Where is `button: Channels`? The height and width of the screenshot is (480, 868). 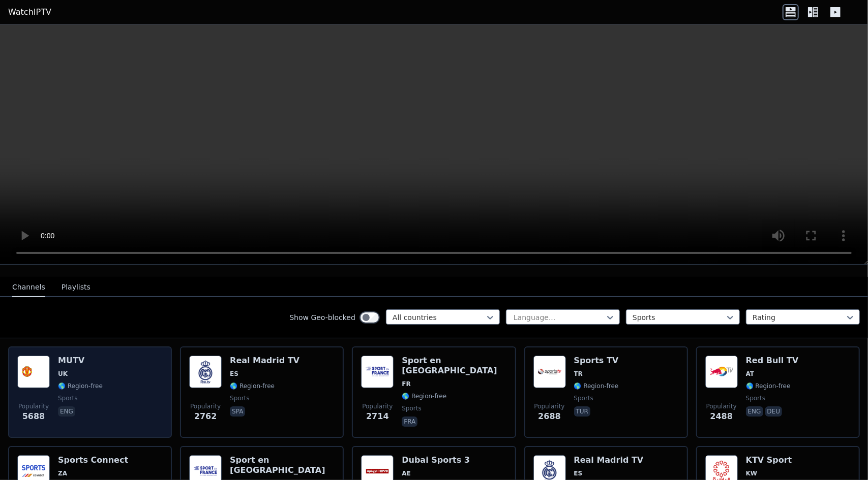 button: Channels is located at coordinates (28, 287).